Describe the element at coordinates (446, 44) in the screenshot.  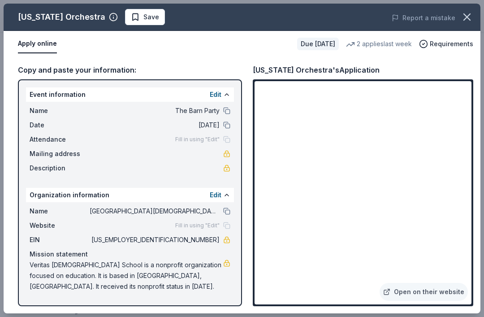
I see `button: Requirements` at that location.